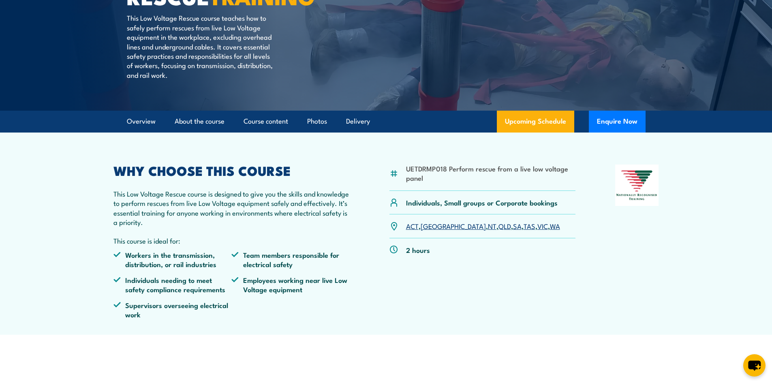  Describe the element at coordinates (173, 285) in the screenshot. I see `li: Individuals needing to meet safety compliance requirements` at that location.